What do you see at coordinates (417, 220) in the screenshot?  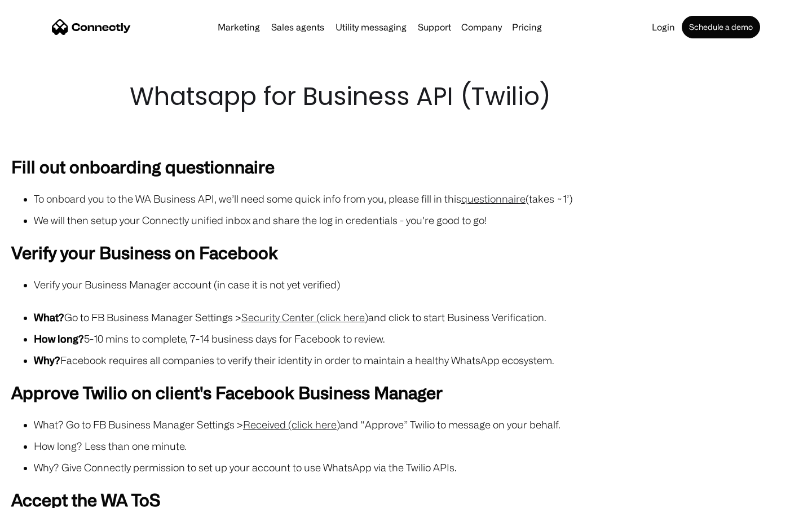 I see `li: We will then setup your Connectly unified inbox and share the log in credentials - you’re good to...` at bounding box center [417, 220].